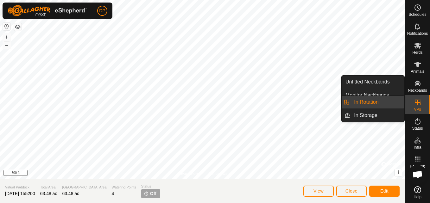 The width and height of the screenshot is (430, 203). I want to click on button: Reset Map, so click(7, 27).